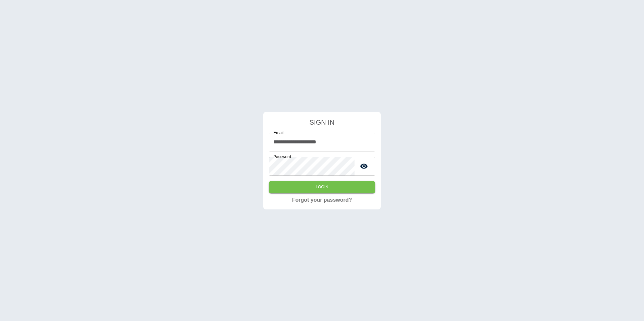 This screenshot has width=644, height=321. Describe the element at coordinates (322, 122) in the screenshot. I see `h4: SIGN IN` at that location.